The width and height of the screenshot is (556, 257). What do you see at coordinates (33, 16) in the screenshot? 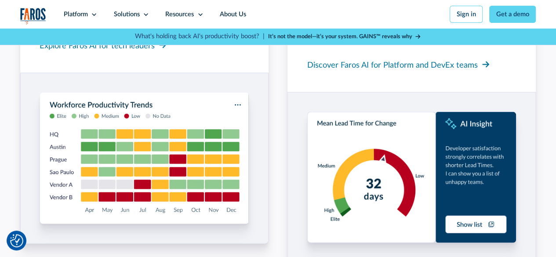
I see `a: home` at bounding box center [33, 16].